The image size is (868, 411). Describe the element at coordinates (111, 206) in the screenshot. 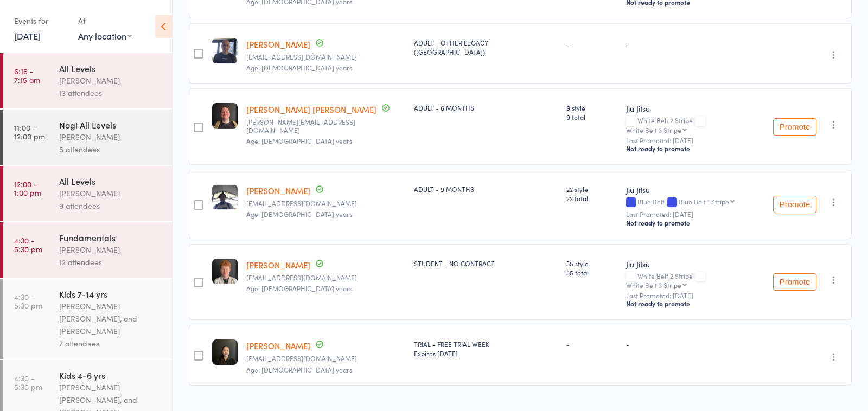

I see `div: 9 attendees` at that location.